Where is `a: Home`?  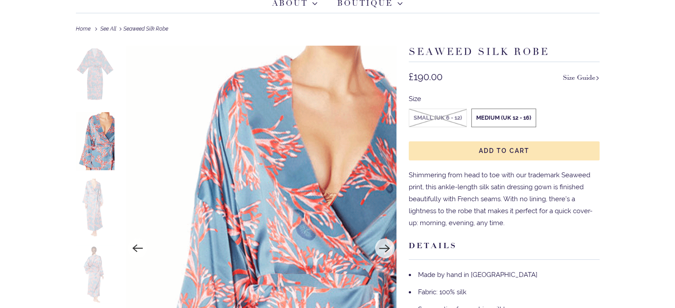
a: Home is located at coordinates (84, 29).